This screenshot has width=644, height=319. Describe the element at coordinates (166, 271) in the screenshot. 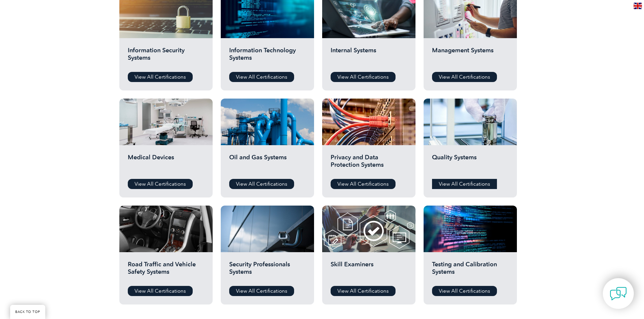

I see `h2: Road Traffic and Vehicle Safety Systems` at that location.